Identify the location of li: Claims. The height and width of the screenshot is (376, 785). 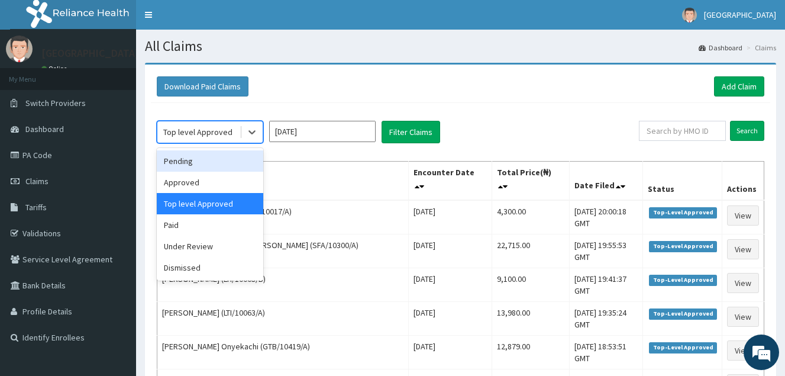
(759, 47).